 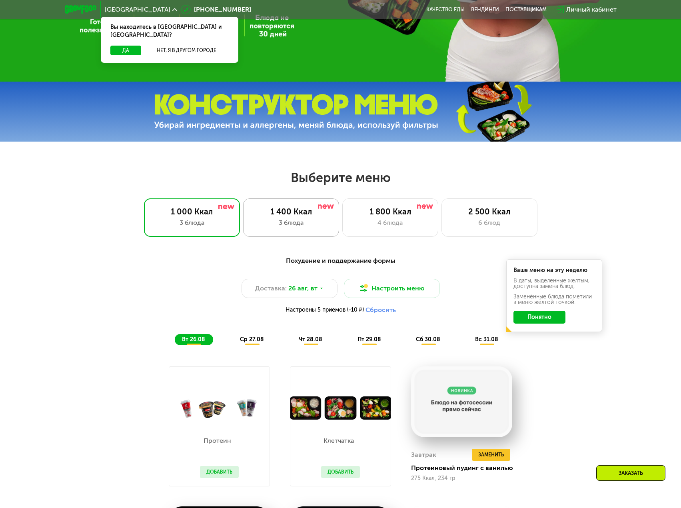 What do you see at coordinates (338, 441) in the screenshot?
I see `p: Клетчатка` at bounding box center [338, 441].